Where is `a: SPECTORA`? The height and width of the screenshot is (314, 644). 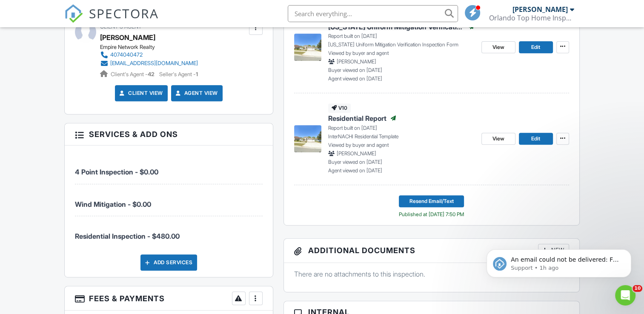
a: SPECTORA is located at coordinates (111, 20).